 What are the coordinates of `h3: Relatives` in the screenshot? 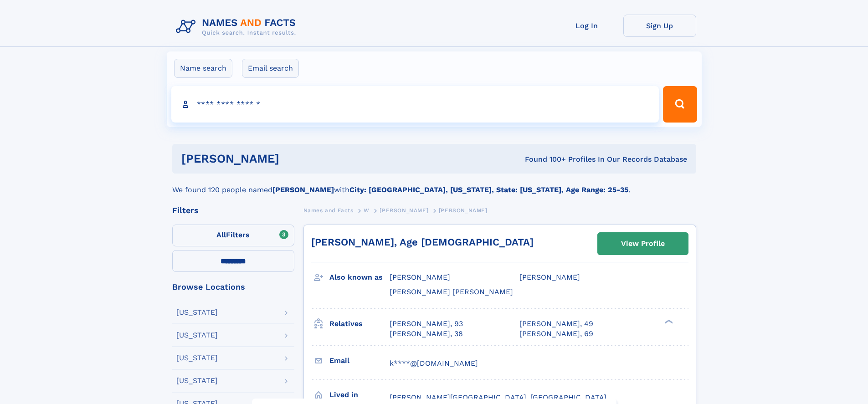 It's located at (360, 324).